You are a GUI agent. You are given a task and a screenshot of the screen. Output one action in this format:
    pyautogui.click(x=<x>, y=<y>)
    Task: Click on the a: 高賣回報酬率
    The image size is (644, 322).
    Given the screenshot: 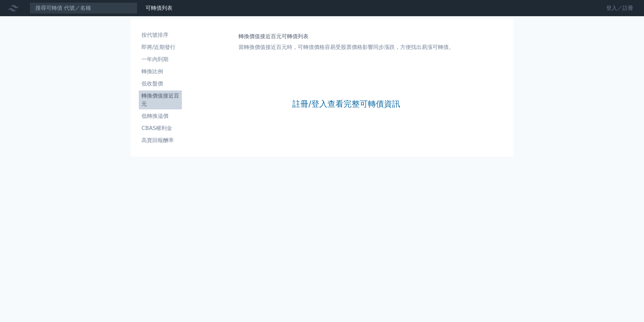 What is the action you would take?
    pyautogui.click(x=161, y=140)
    